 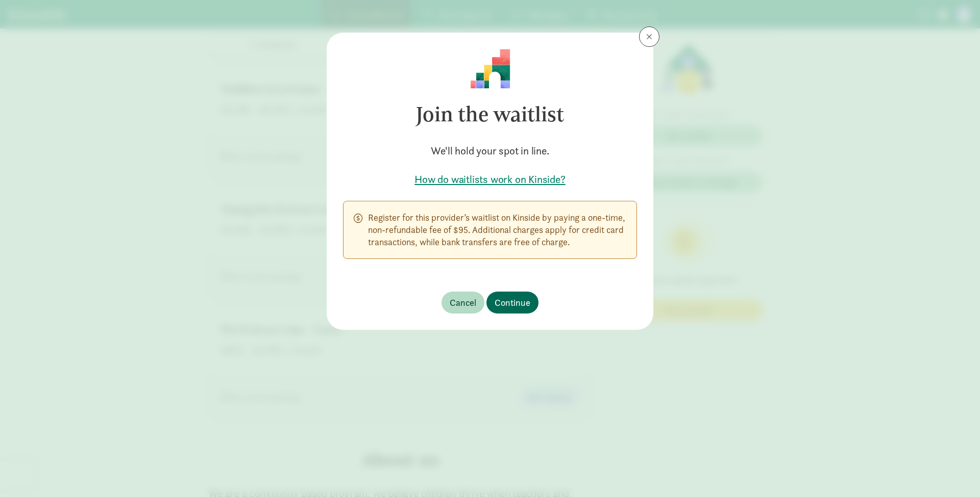 What do you see at coordinates (463, 302) in the screenshot?
I see `span: Cancel` at bounding box center [463, 302].